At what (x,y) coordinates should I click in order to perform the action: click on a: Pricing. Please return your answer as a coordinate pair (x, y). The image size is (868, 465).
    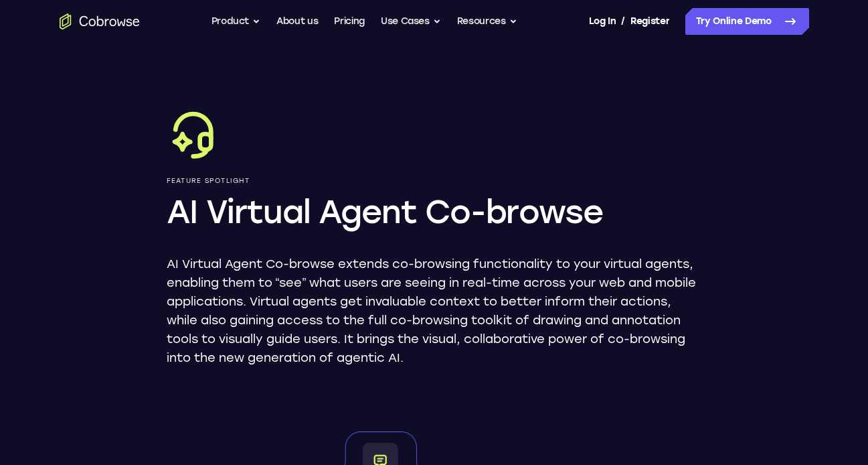
    Looking at the image, I should click on (349, 21).